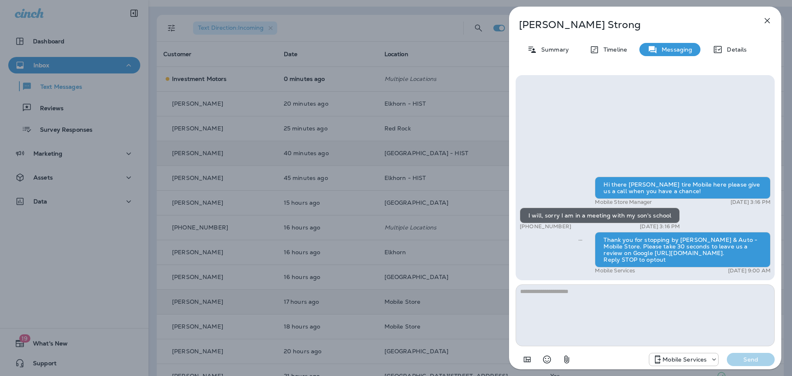 The width and height of the screenshot is (792, 376). What do you see at coordinates (580, 239) in the screenshot?
I see `span: Sent` at bounding box center [580, 239].